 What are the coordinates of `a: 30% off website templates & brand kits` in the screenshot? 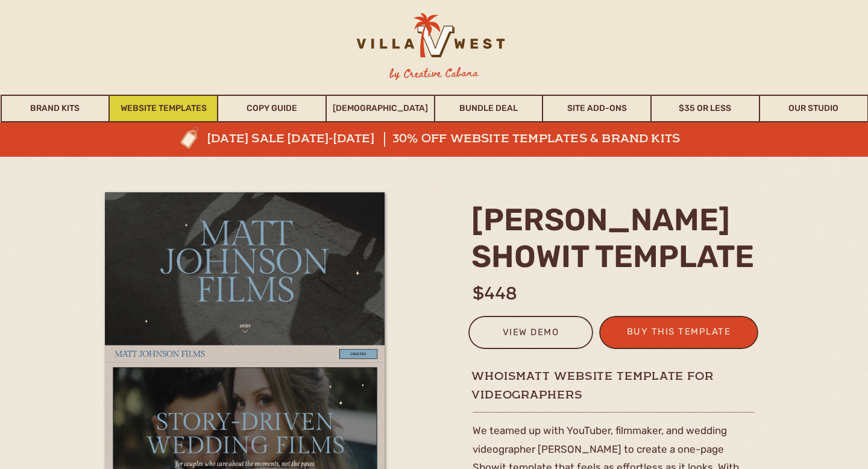 It's located at (542, 139).